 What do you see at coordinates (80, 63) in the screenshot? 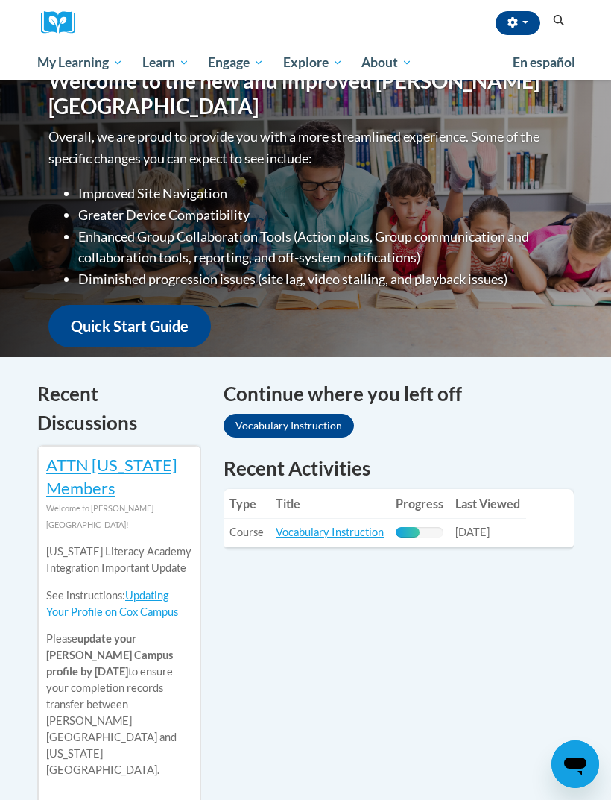
I see `a: My Learning` at bounding box center [80, 63].